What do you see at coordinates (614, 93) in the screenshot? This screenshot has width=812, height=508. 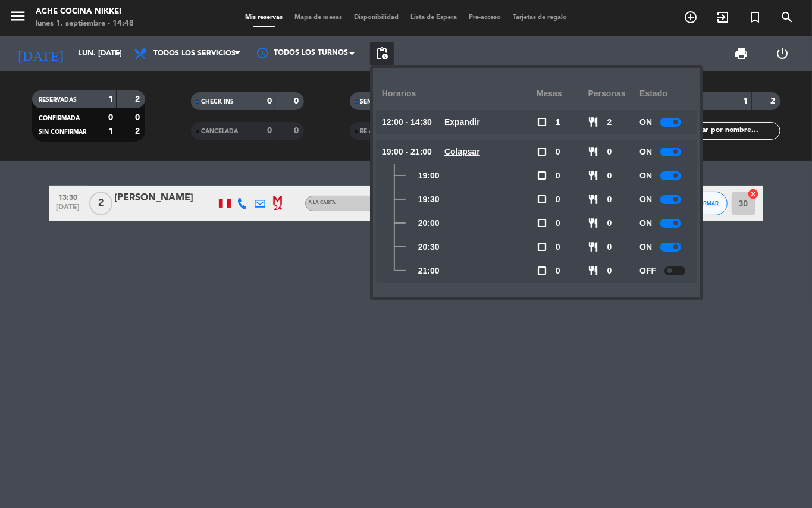 I see `div: personas` at bounding box center [614, 93].